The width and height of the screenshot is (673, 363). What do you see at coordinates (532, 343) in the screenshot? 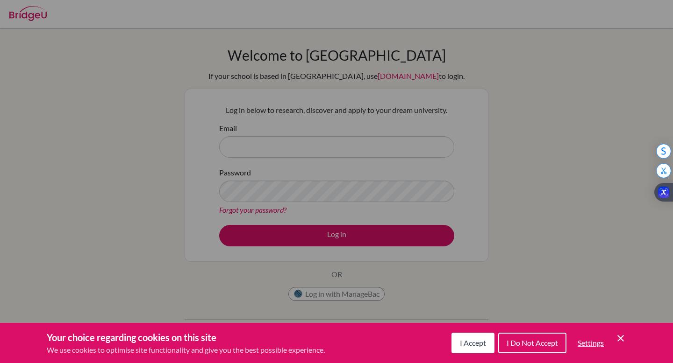
I see `button: I Do Not Accept` at bounding box center [532, 343].